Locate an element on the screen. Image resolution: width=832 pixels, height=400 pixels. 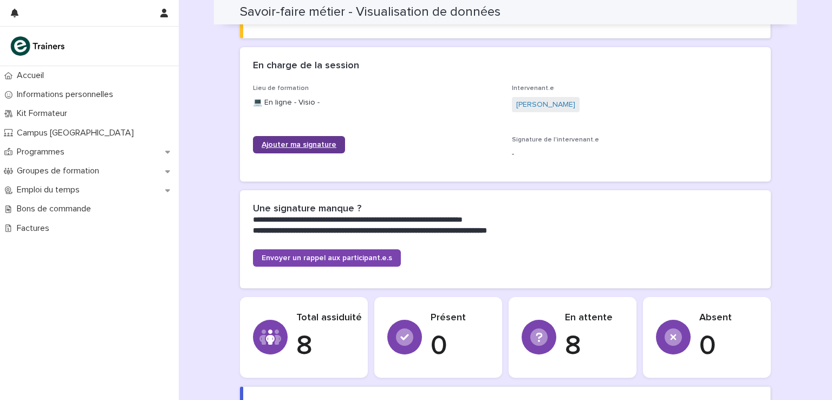
a: Ajouter ma signature is located at coordinates (299, 145).